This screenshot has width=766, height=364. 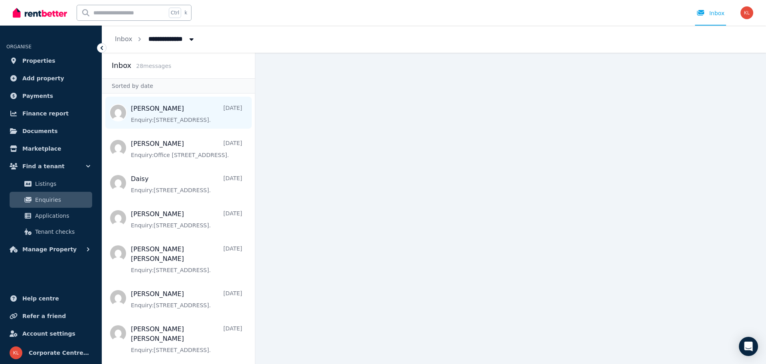 I want to click on a: Applications, so click(x=51, y=215).